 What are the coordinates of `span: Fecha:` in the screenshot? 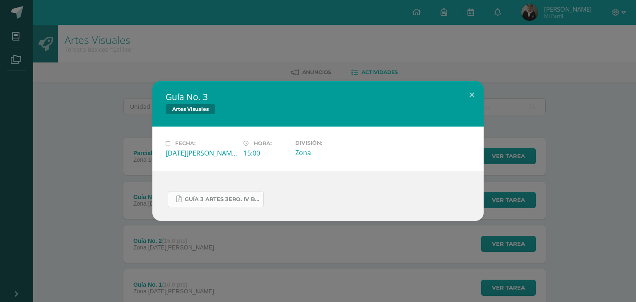 It's located at (185, 143).